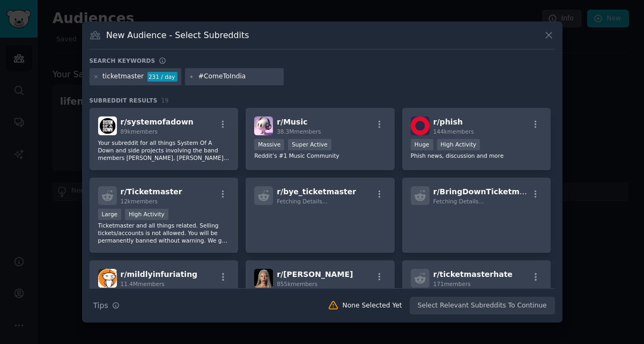  What do you see at coordinates (372, 306) in the screenshot?
I see `div: None Selected Yet` at bounding box center [372, 306].